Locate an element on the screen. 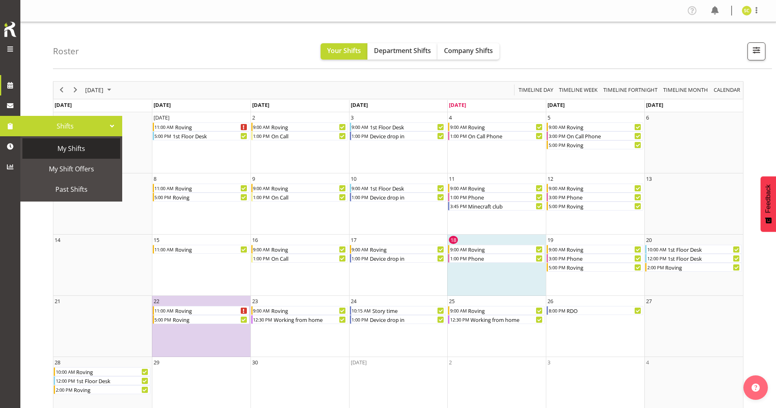 The width and height of the screenshot is (776, 408). div: Minecraft club is located at coordinates (506, 206).